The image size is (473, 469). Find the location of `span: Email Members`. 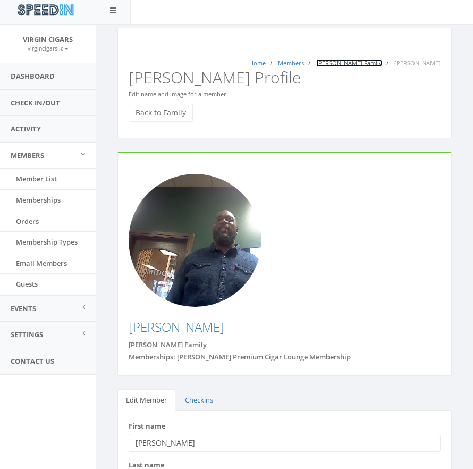

span: Email Members is located at coordinates (41, 263).